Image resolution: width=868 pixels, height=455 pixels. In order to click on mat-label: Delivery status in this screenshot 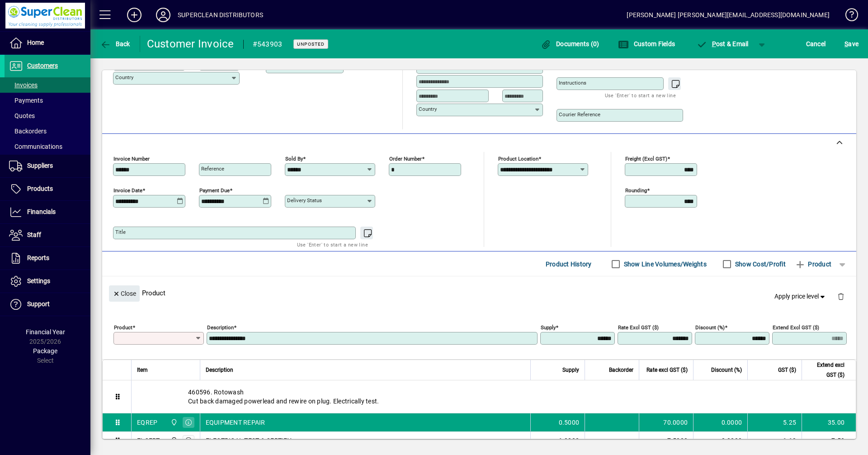, I will do `click(304, 200)`.